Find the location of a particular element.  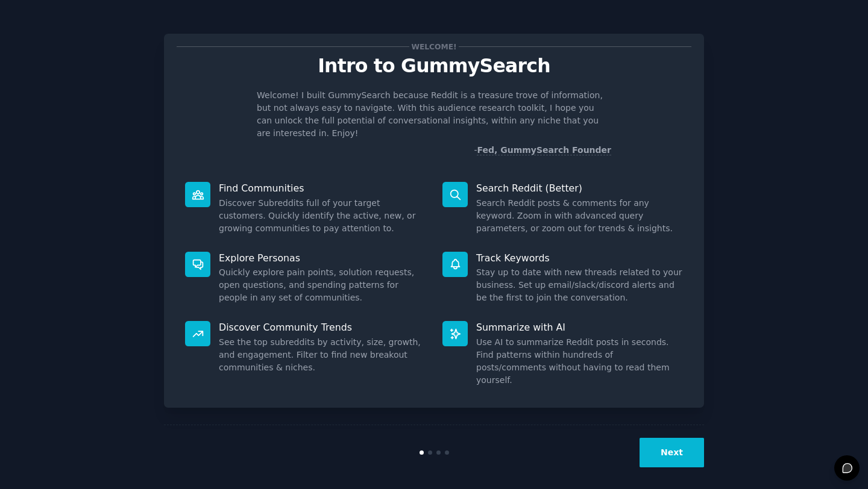

dd: Quickly explore pain points, solution requests, open questions, and spending patterns for people ... is located at coordinates (322, 285).